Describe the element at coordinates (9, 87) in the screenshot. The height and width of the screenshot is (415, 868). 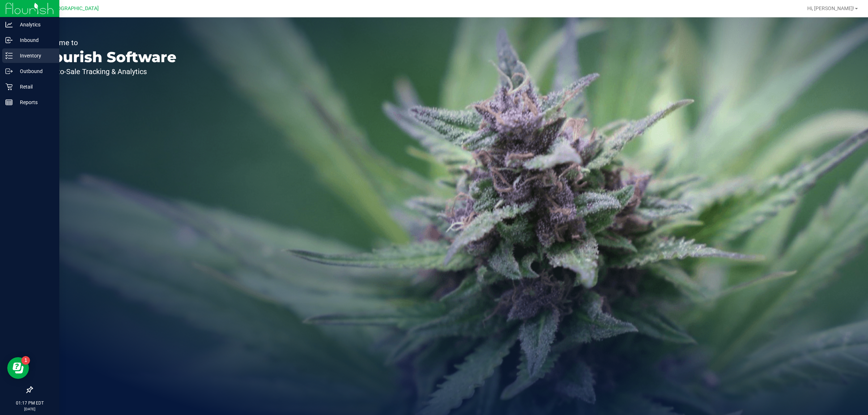
I see `inline-svg: Retail` at that location.